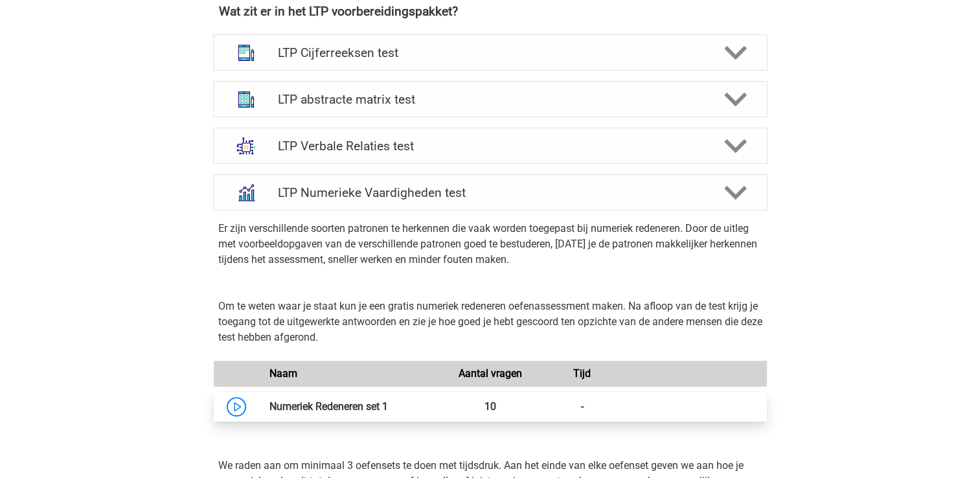 This screenshot has width=980, height=478. I want to click on a: numeriek redeneren LTP Numerieke Vaardigheden test, so click(490, 192).